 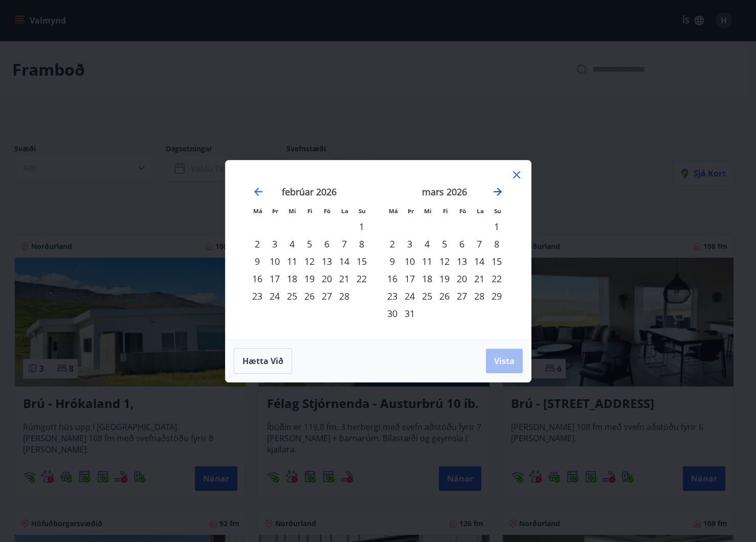 What do you see at coordinates (427, 262) in the screenshot?
I see `td: Choose miðvikudagur, 11. mars 2026 as your check-in date. It’s available.` at bounding box center [427, 262].